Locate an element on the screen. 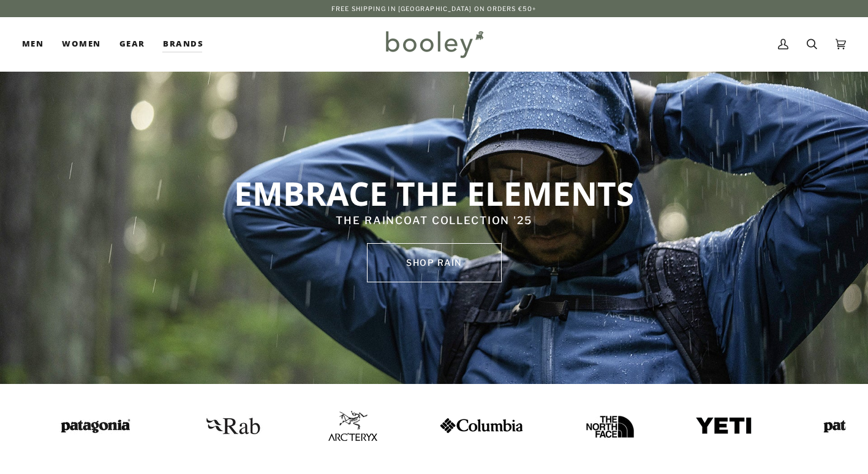 The height and width of the screenshot is (474, 868). p: THE RAINCOAT COLLECTION '25 is located at coordinates (434, 221).